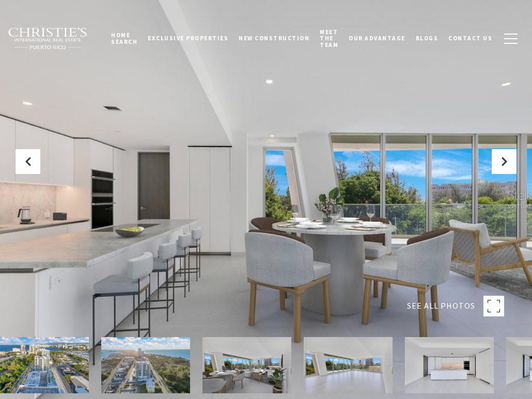  What do you see at coordinates (377, 39) in the screenshot?
I see `a: Our Advantage` at bounding box center [377, 39].